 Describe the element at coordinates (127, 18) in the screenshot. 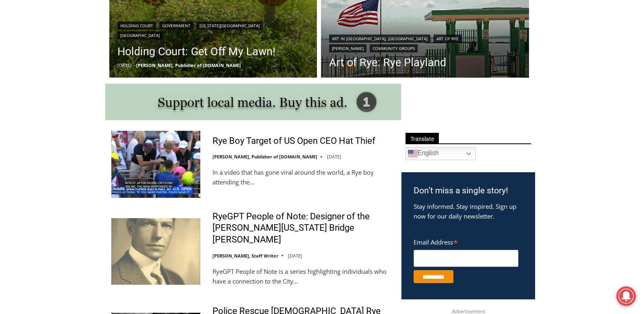

I see `div: Birthdays, Graduations, Any Private Event` at that location.